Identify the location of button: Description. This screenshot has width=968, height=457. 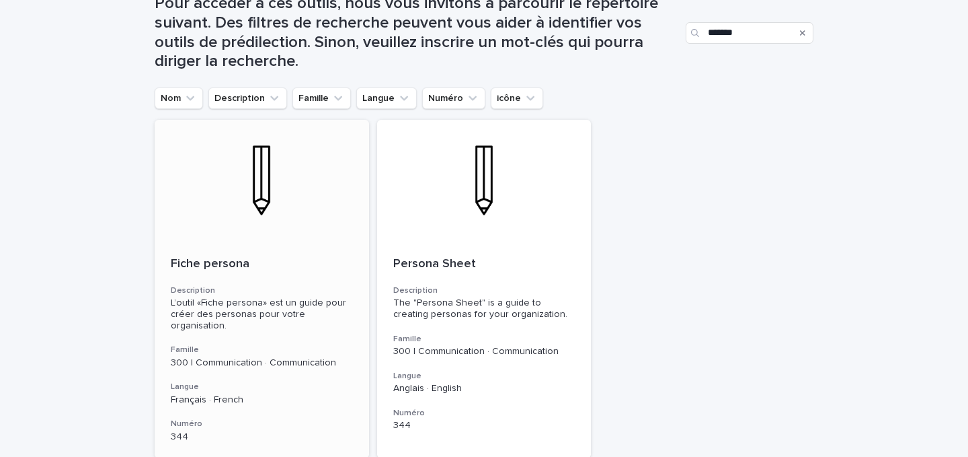
(247, 98).